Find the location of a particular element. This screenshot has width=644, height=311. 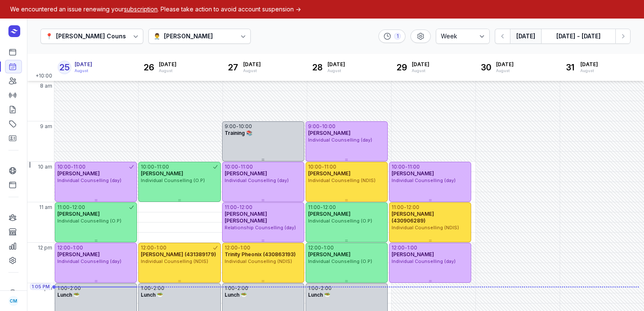

div: 29 is located at coordinates (402, 67).